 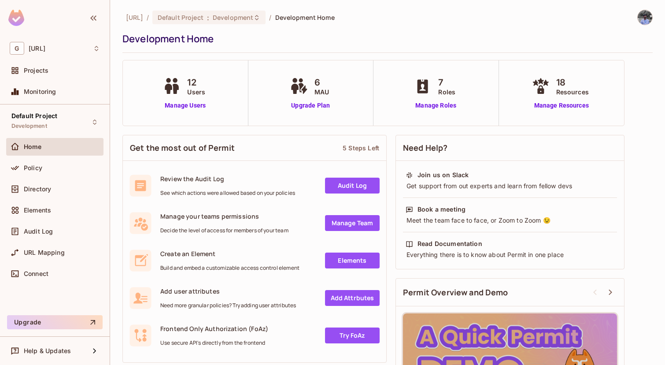 What do you see at coordinates (37, 210) in the screenshot?
I see `span: Elements` at bounding box center [37, 210].